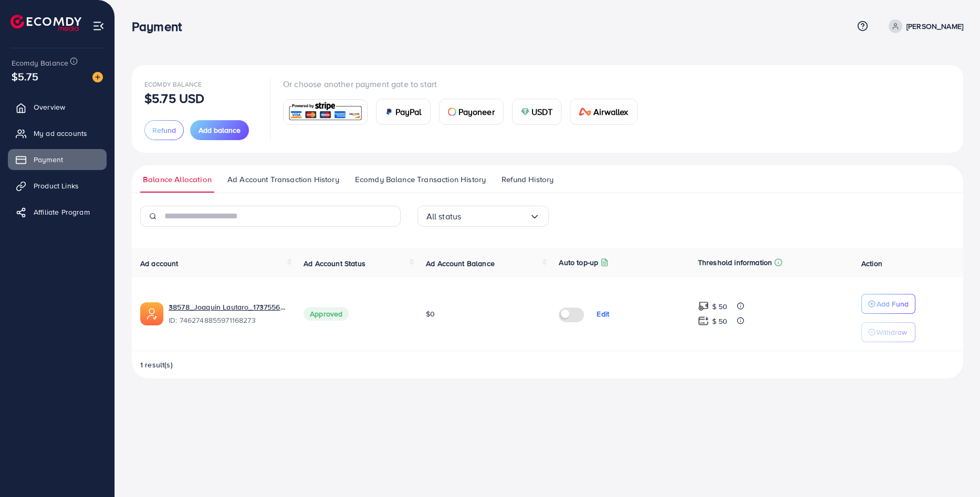 The image size is (980, 497). What do you see at coordinates (228, 314) in the screenshot?
I see `div: <span class='underline'>38578_Joaquin Lautaro_1737556624280</span></br>7462748855971168273` at bounding box center [228, 314].